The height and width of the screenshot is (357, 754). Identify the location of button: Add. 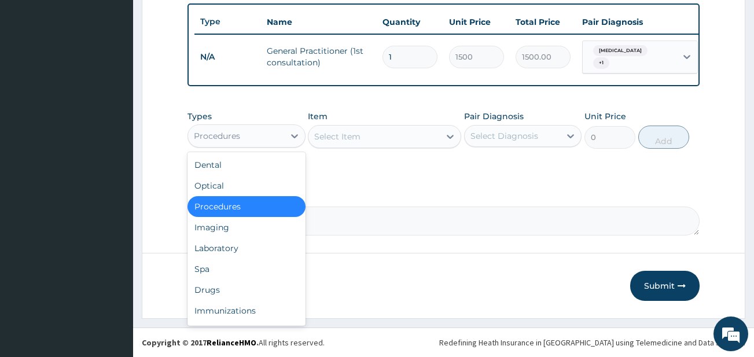
(664, 137).